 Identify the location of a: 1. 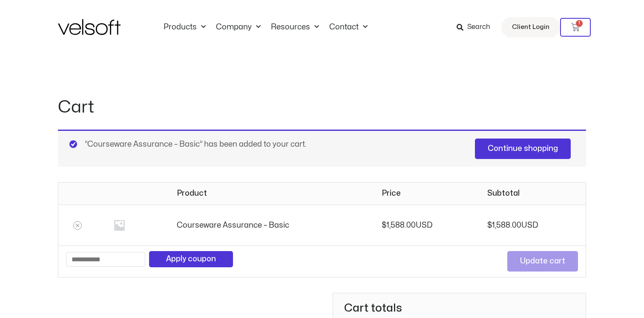
(576, 27).